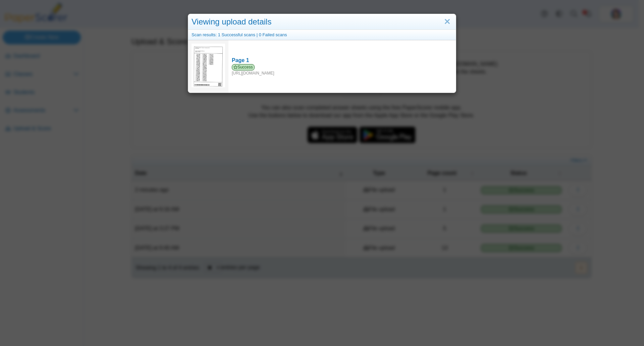  What do you see at coordinates (322, 35) in the screenshot?
I see `div: Scan results: 1 Successful scans | 0 Failed scans` at bounding box center [322, 35].